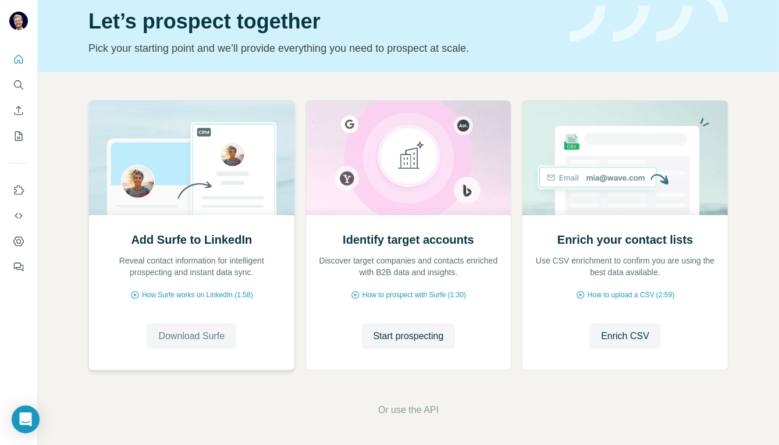 The width and height of the screenshot is (779, 445). Describe the element at coordinates (625, 266) in the screenshot. I see `p: Use CSV enrichment to confirm you are using the best data available.` at that location.